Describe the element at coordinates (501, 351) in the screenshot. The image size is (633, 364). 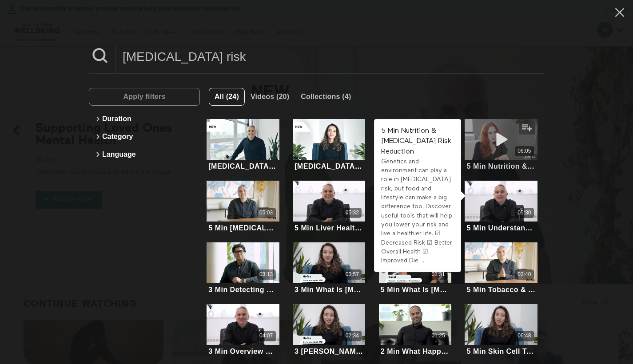
I see `div: 5 Min Skin Cell Types` at that location.